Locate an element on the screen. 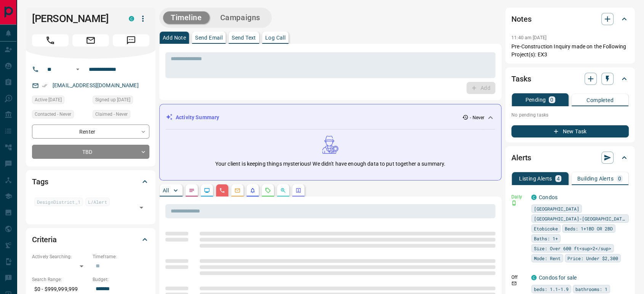 The image size is (644, 294). button: Campaigns is located at coordinates (240, 18).